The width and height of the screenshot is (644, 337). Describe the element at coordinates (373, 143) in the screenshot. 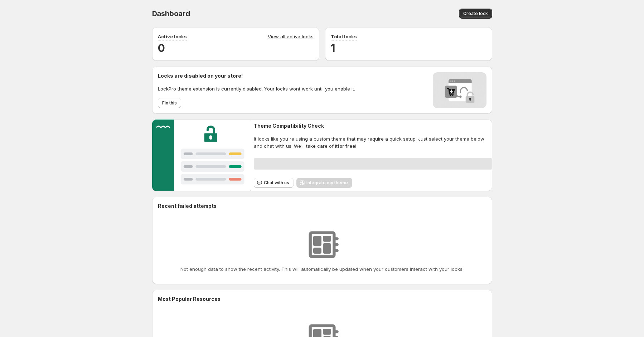

I see `span: It looks like you're using a custom theme that may require a quick setup. Just select your theme ...` at that location.